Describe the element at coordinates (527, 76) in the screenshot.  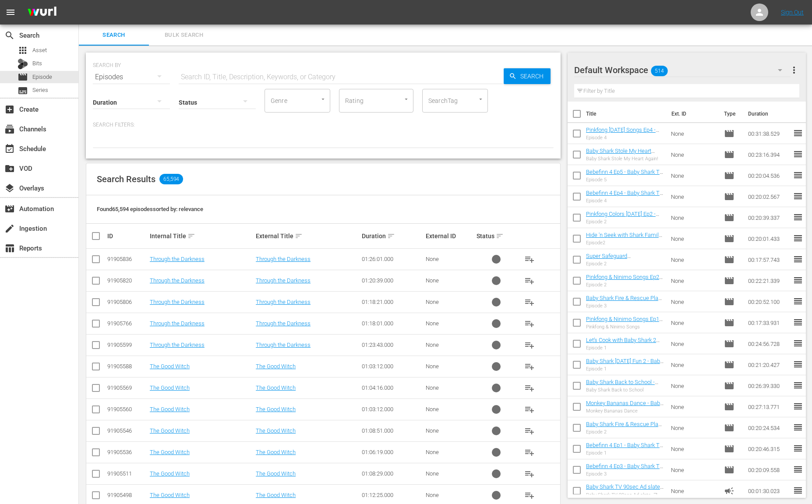
I see `button: Search` at that location.